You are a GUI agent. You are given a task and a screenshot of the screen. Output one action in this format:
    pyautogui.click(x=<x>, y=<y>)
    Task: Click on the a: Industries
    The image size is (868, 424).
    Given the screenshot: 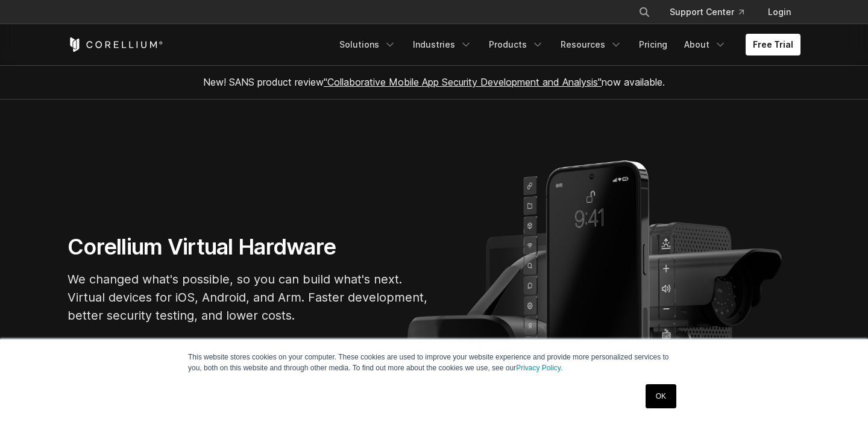 What is the action you would take?
    pyautogui.click(x=442, y=45)
    